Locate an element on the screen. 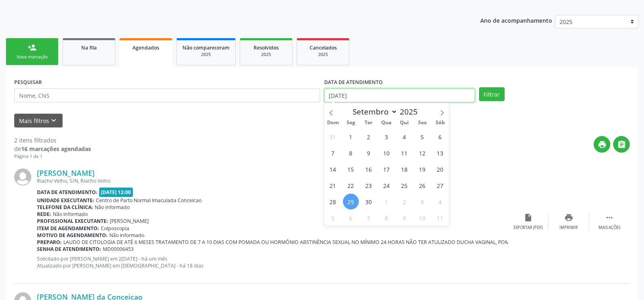 This screenshot has height=300, width=644. span: Agendados is located at coordinates (146, 47).